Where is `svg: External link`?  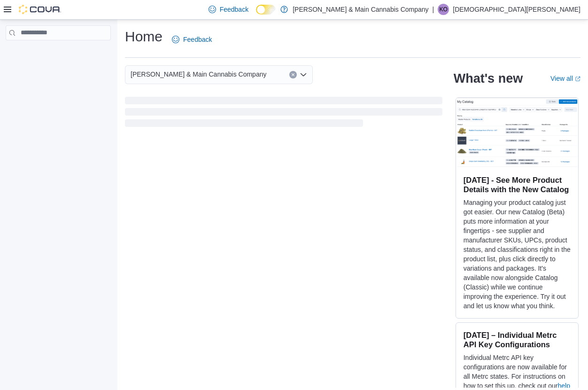 svg: External link is located at coordinates (578, 79).